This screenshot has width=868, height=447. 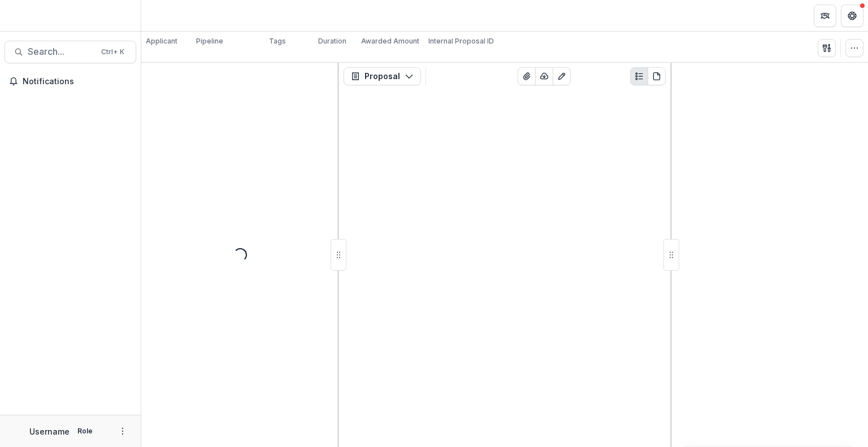 I want to click on button: Proposal, so click(x=382, y=76).